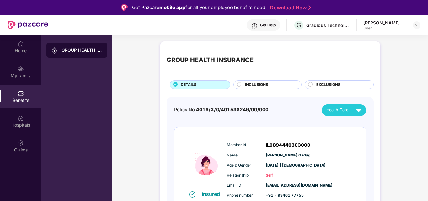 The height and width of the screenshot is (201, 428). What do you see at coordinates (309, 8) in the screenshot?
I see `img: Stroke` at bounding box center [309, 8].